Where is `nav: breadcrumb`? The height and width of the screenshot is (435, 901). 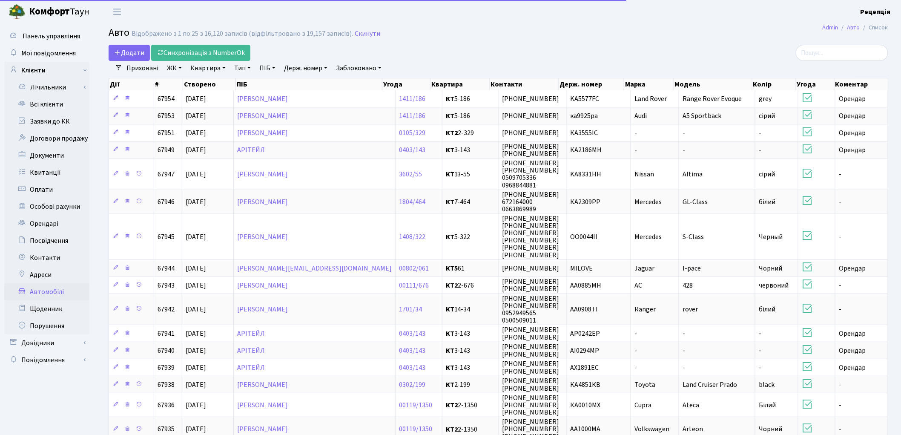
nav: breadcrumb is located at coordinates (855, 28).